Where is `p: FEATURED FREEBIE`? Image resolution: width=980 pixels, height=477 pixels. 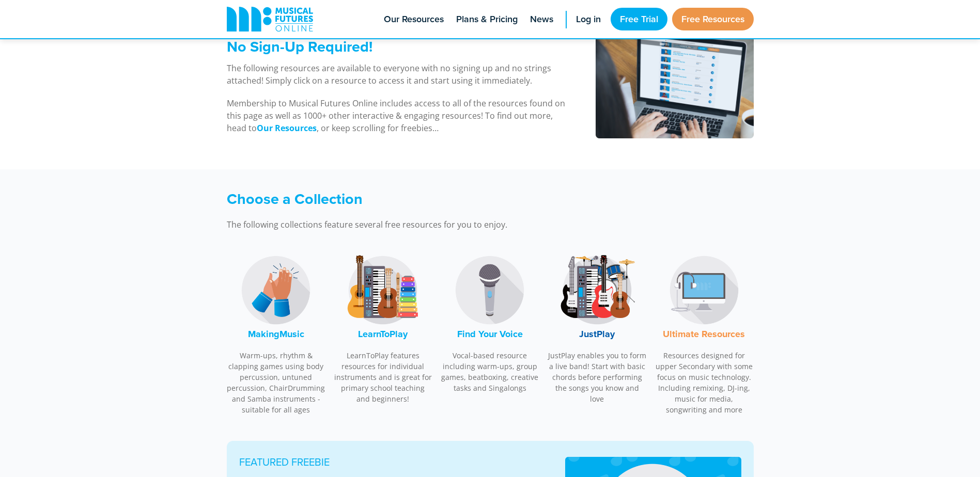
p: FEATURED FREEBIE is located at coordinates (390, 462).